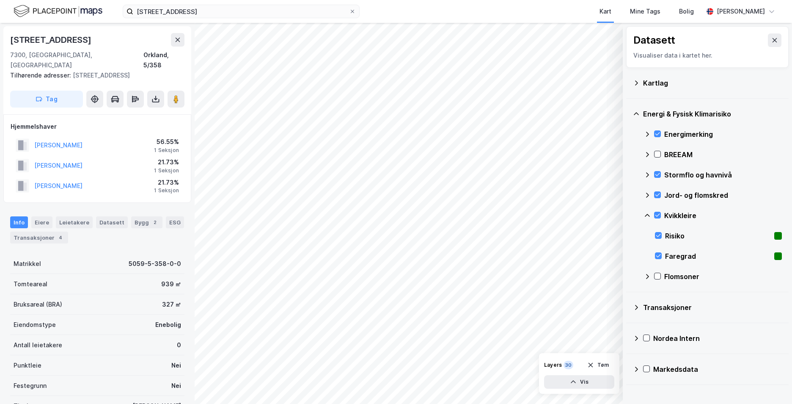  What do you see at coordinates (718, 369) in the screenshot?
I see `div: Markedsdata` at bounding box center [718, 369].